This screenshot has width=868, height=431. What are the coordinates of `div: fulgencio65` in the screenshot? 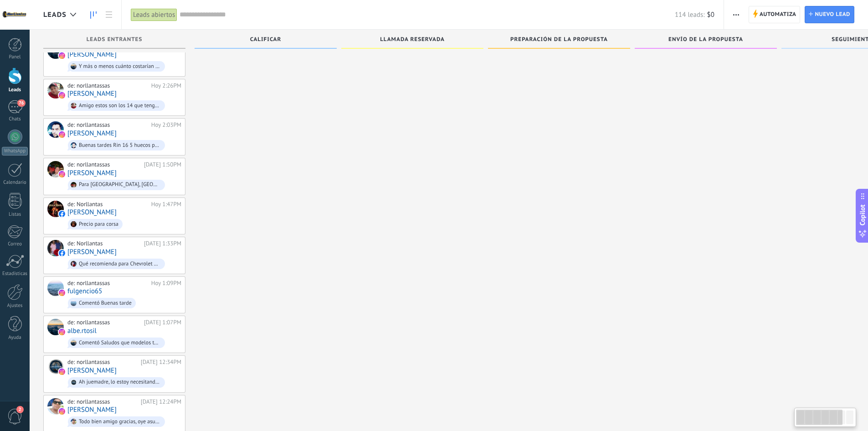 It's located at (56, 287).